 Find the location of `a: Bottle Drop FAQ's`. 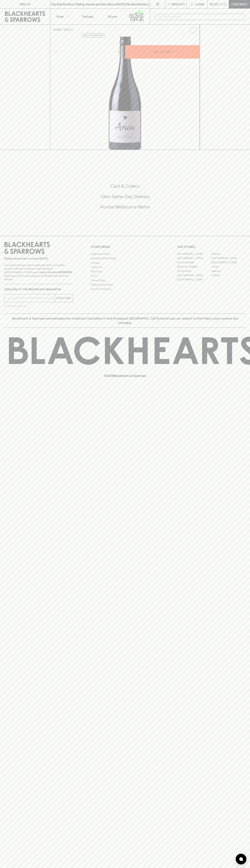

a: Bottle Drop FAQ's is located at coordinates (125, 254).